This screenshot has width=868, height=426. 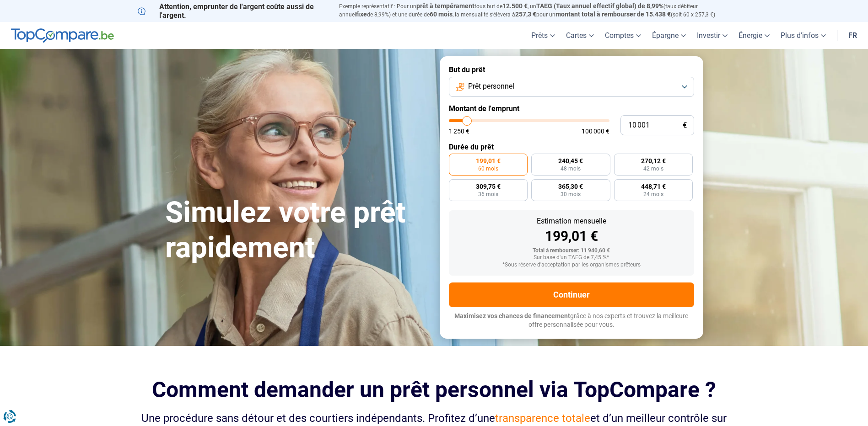 I want to click on button: Continuer, so click(x=571, y=295).